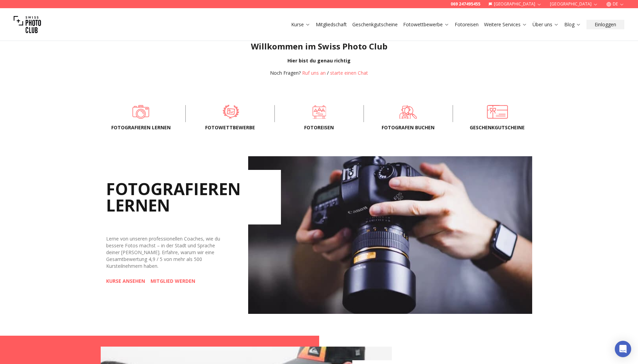 The width and height of the screenshot is (638, 364). I want to click on h2: FOTOGRAFIEREN LERNEN, so click(193, 197).